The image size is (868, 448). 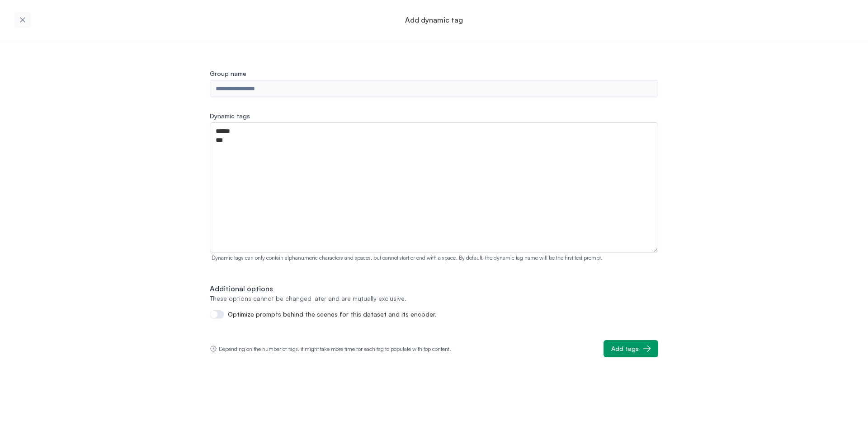 I want to click on div: Add tags, so click(x=625, y=348).